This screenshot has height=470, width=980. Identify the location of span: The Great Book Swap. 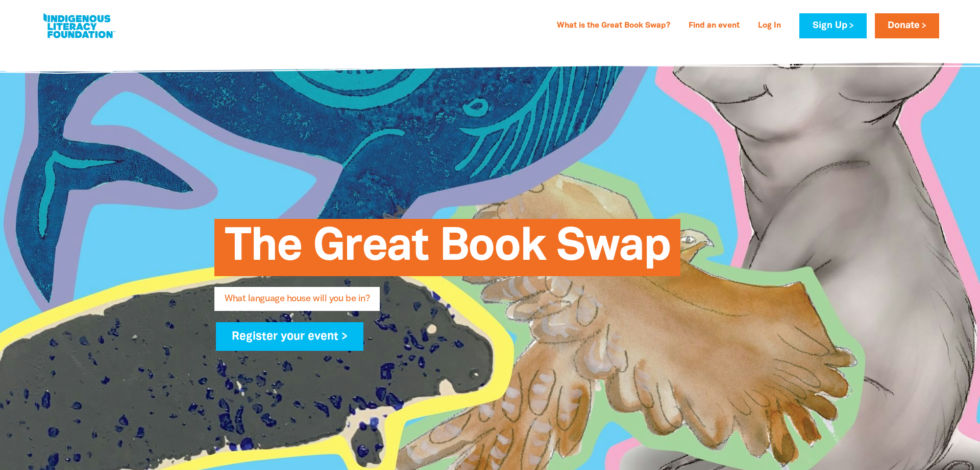
(448, 250).